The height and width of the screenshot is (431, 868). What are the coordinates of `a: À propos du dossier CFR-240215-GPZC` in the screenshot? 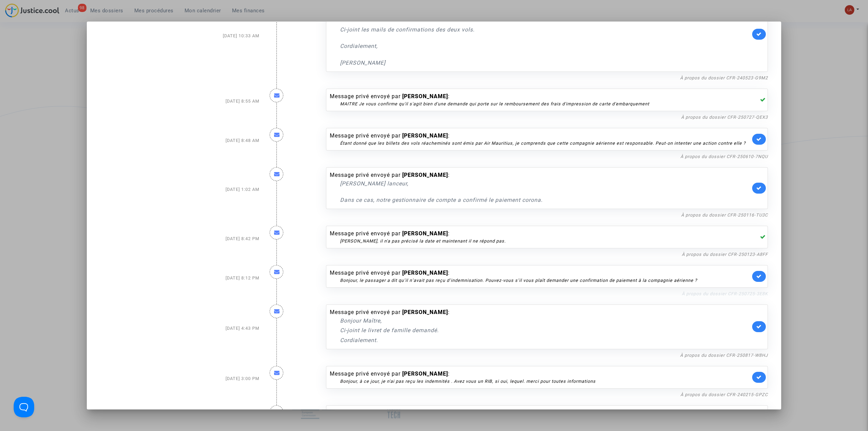 It's located at (724, 394).